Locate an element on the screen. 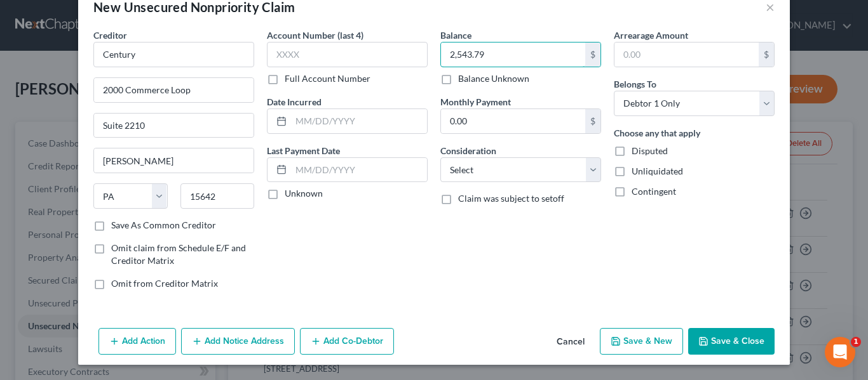  input: Enter zip... is located at coordinates (218, 196).